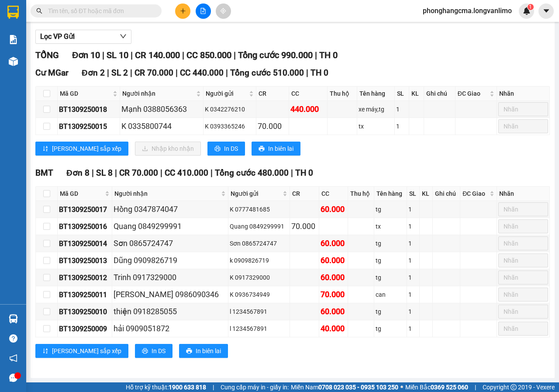 Image resolution: width=559 pixels, height=392 pixels. I want to click on span: Tổng cước 990.000, so click(275, 55).